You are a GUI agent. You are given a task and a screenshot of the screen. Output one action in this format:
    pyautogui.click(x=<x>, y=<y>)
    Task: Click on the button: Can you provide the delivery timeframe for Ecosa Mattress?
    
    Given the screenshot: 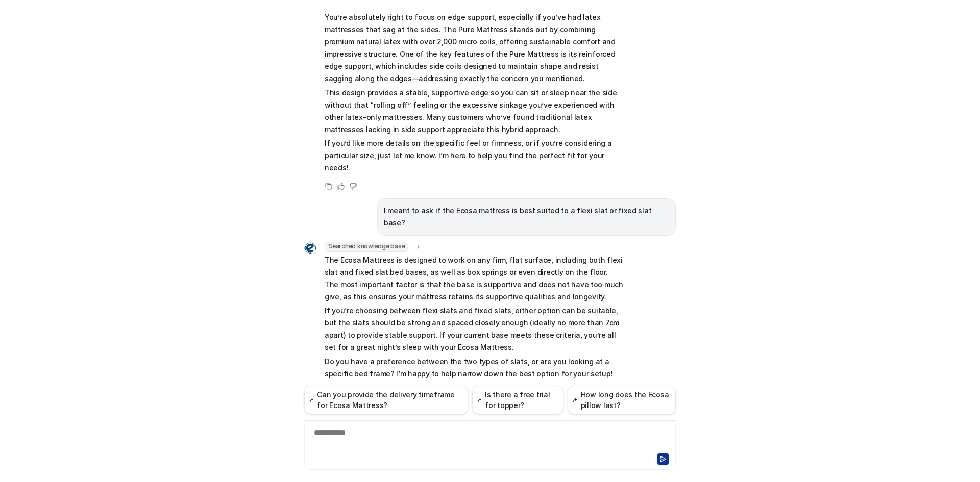 What is the action you would take?
    pyautogui.click(x=386, y=400)
    